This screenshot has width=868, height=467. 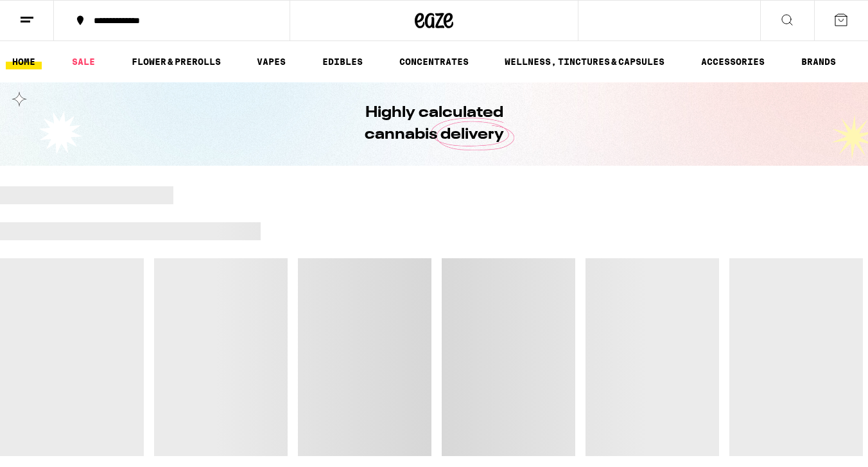 What do you see at coordinates (584, 62) in the screenshot?
I see `a: WELLNESS, TINCTURES & CAPSULES` at bounding box center [584, 62].